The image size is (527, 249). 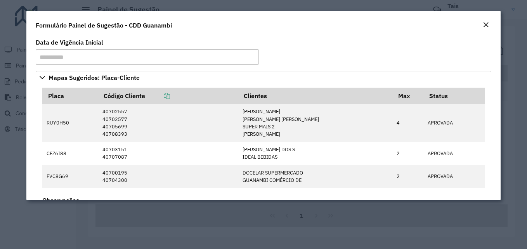 I want to click on td: RUY0H50, so click(x=70, y=123).